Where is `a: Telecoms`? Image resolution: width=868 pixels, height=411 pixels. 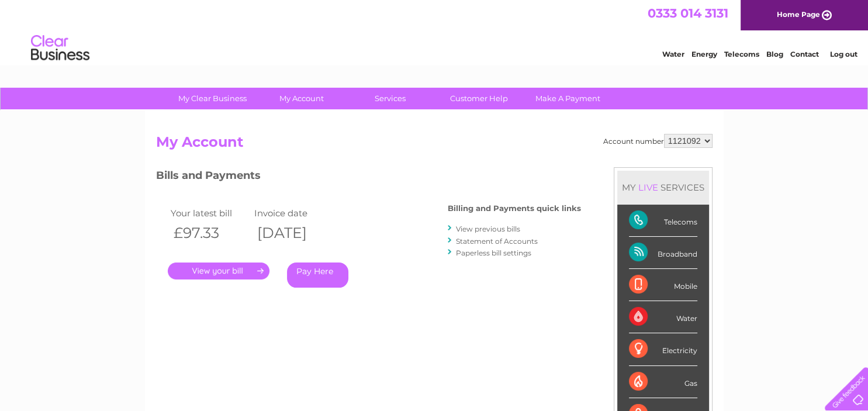
a: Telecoms is located at coordinates (742, 54).